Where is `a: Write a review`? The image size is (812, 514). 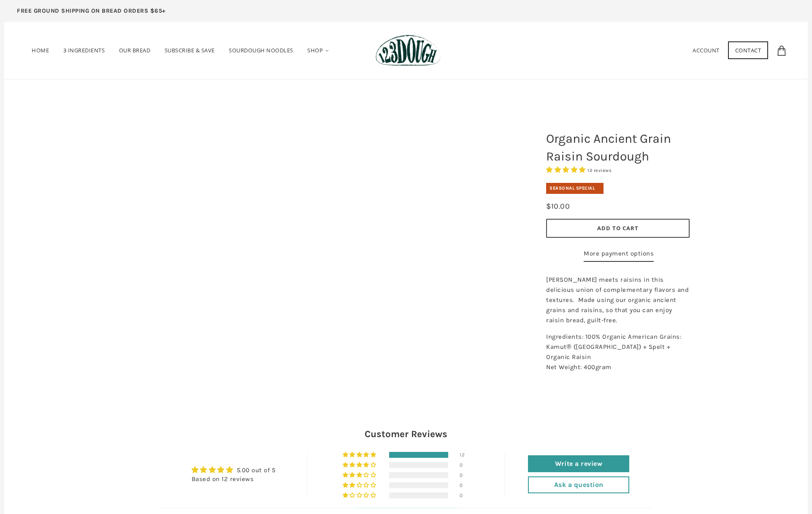 a: Write a review is located at coordinates (578, 464).